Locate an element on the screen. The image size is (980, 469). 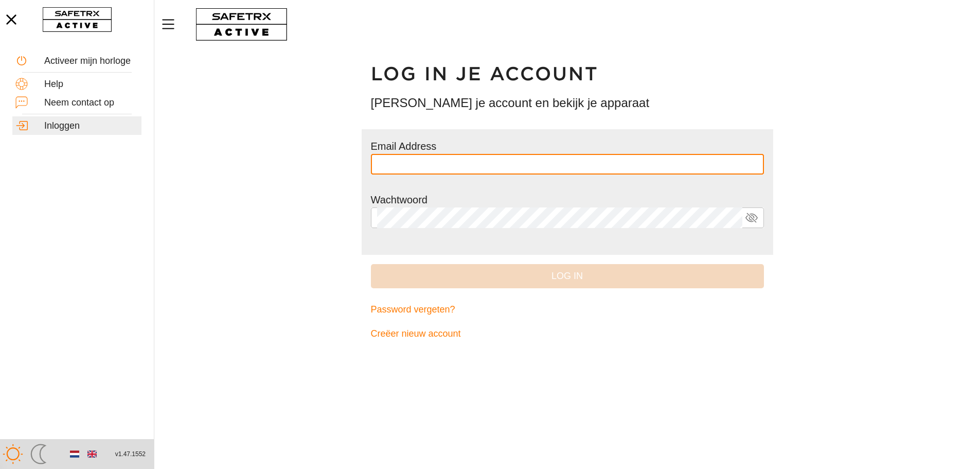
h1: Log in je account is located at coordinates (568, 74).